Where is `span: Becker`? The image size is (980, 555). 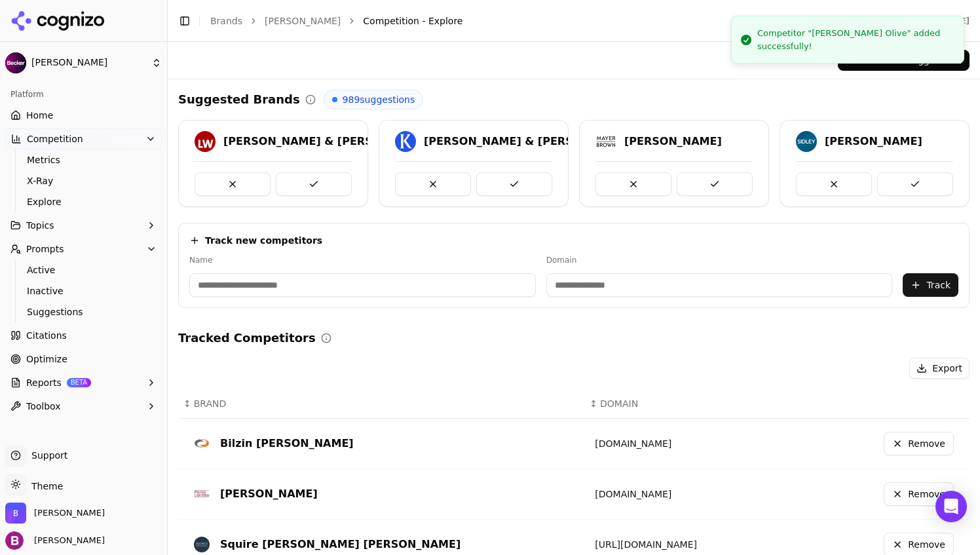
span: Becker is located at coordinates (70, 513).